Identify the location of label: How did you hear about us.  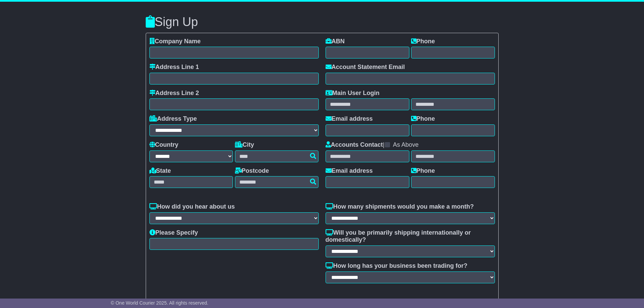
(192, 207).